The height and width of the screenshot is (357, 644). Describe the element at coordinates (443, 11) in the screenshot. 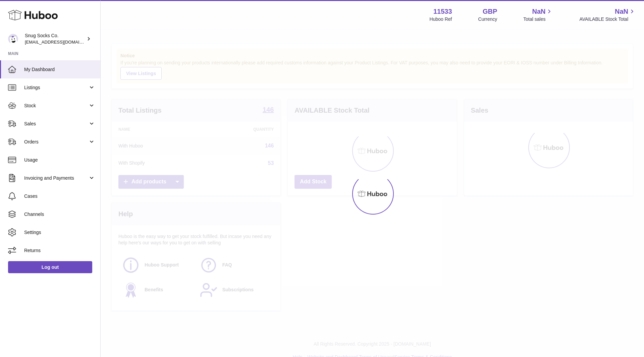

I see `strong: 11533` at that location.